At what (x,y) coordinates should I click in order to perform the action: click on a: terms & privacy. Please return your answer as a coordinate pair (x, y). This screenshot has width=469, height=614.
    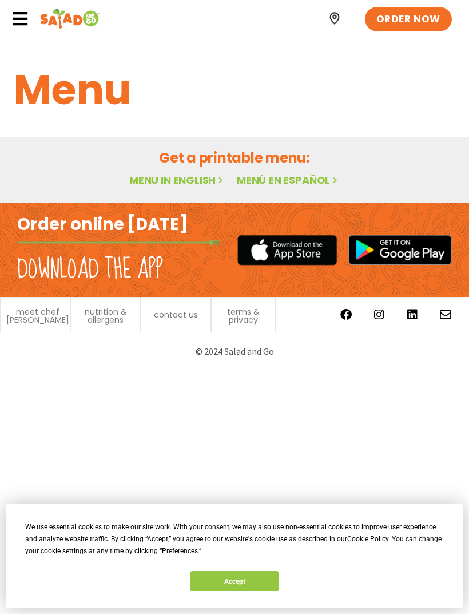
    Looking at the image, I should click on (243, 316).